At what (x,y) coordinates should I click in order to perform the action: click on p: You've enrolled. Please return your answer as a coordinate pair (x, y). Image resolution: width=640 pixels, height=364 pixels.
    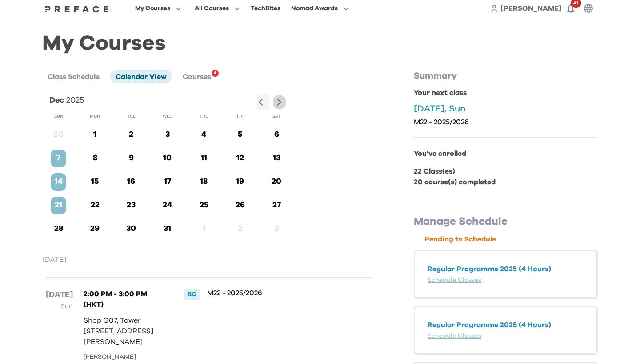
    Looking at the image, I should click on (506, 154).